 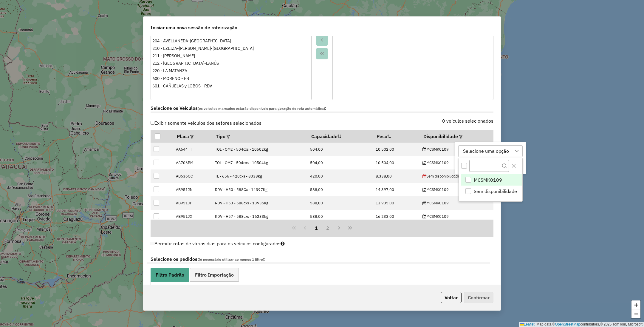 What do you see at coordinates (192, 203) in the screenshot?
I see `td: AB951JP` at bounding box center [192, 203].